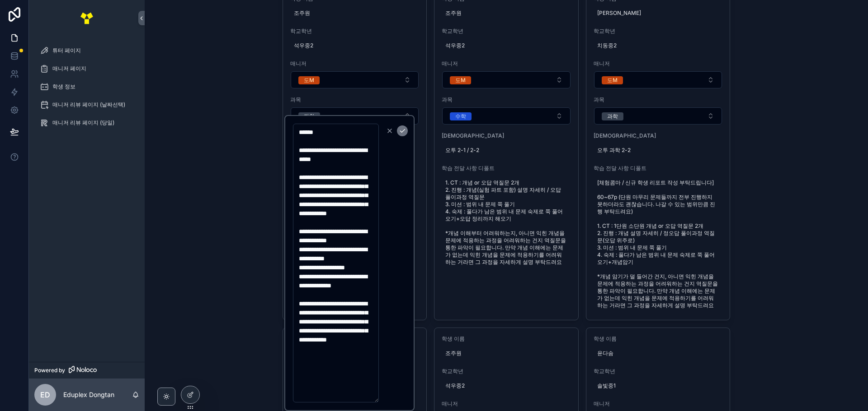  Describe the element at coordinates (658, 353) in the screenshot. I see `span: 윤다솜` at that location.